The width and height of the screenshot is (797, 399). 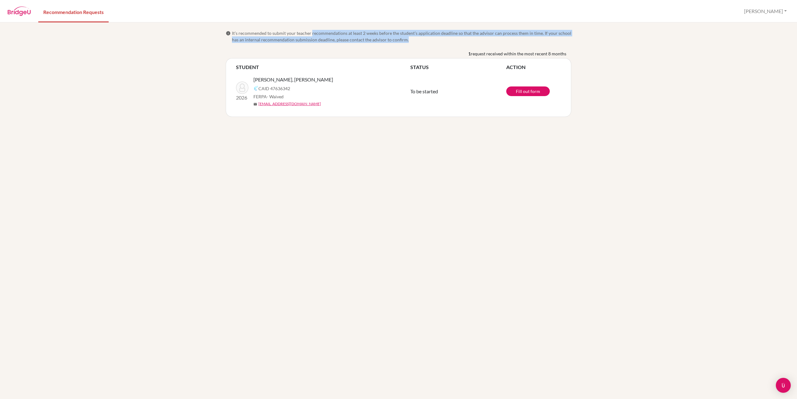 What do you see at coordinates (268, 96) in the screenshot?
I see `span: FERPA` at bounding box center [268, 96].